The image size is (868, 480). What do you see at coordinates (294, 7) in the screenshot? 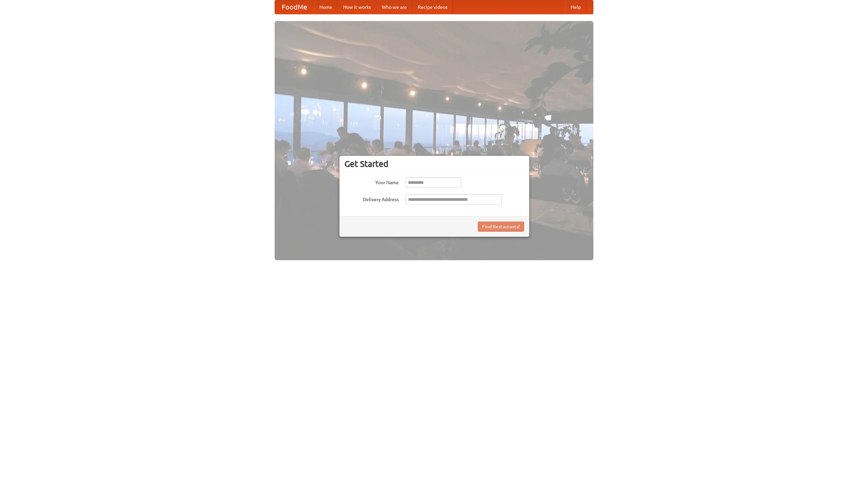
I see `a: FoodMe` at bounding box center [294, 7].